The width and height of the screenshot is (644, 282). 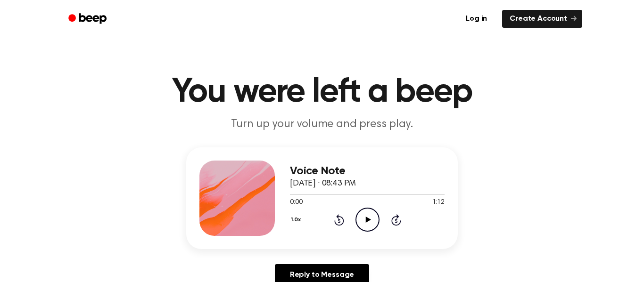 I want to click on span: 1:12, so click(x=438, y=202).